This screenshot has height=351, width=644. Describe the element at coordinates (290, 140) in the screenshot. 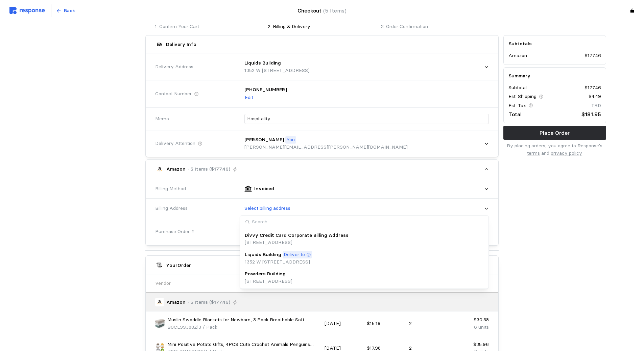

I see `p: You` at that location.